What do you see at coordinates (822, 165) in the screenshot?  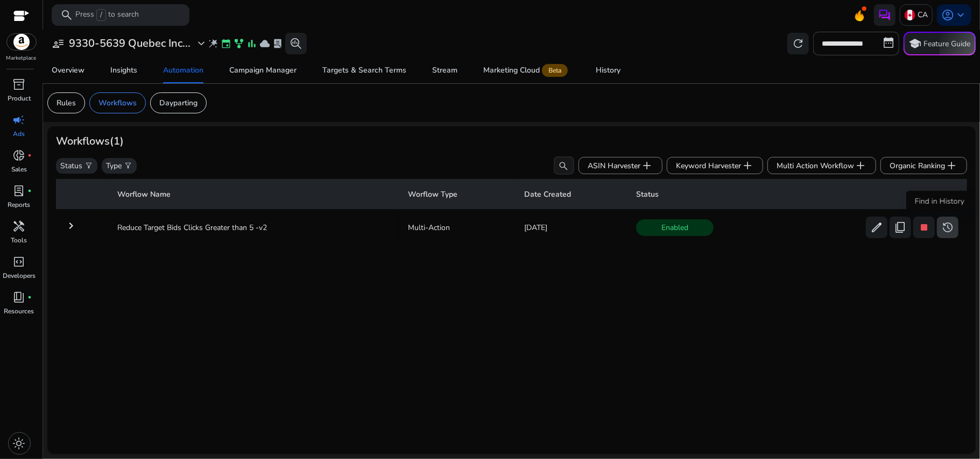 I see `span: Multi Action Workflow` at bounding box center [822, 165].